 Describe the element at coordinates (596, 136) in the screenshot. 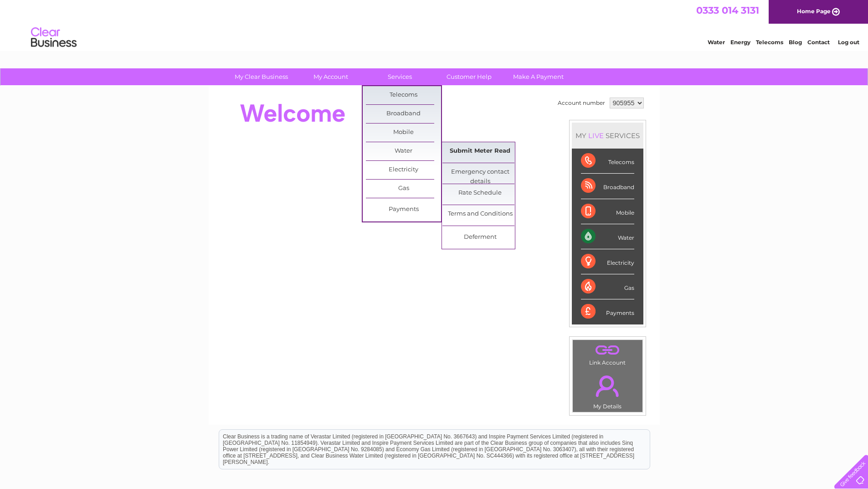

I see `div: LIVE` at that location.